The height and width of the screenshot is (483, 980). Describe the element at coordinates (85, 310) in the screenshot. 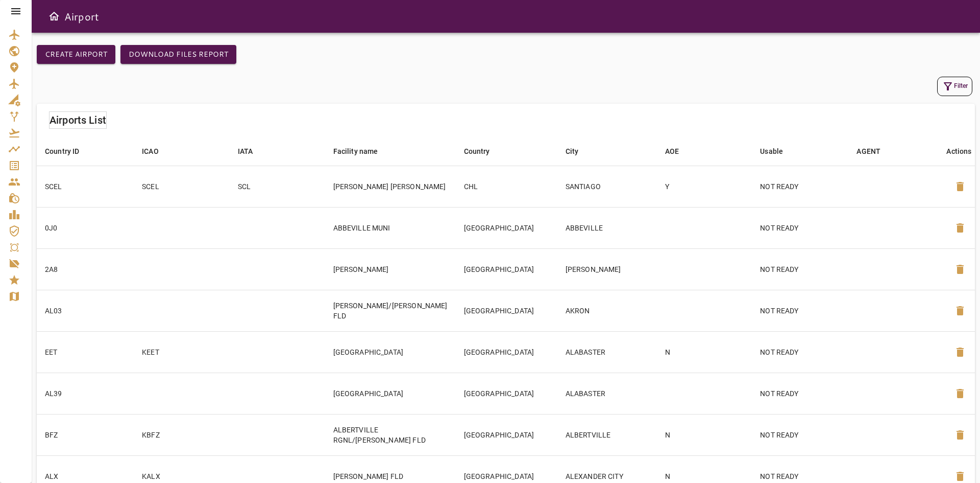

I see `td: AL03` at that location.